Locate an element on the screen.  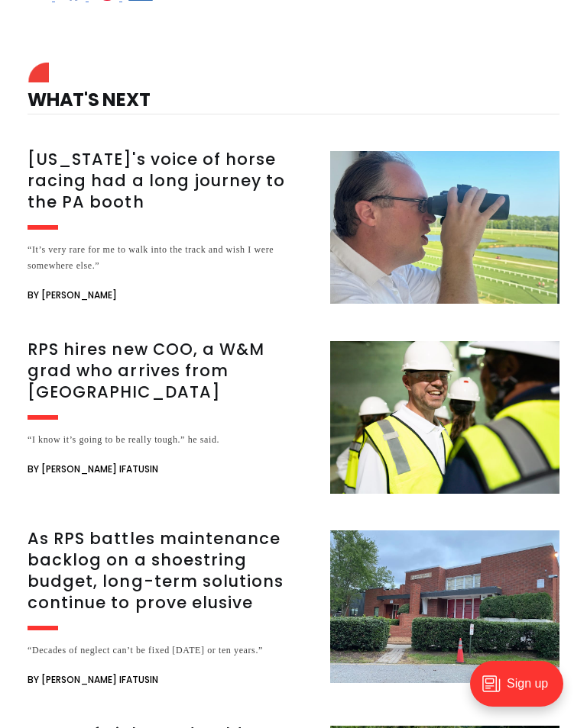
div: “I know it’s going to be really tough.” he said. is located at coordinates (170, 440).